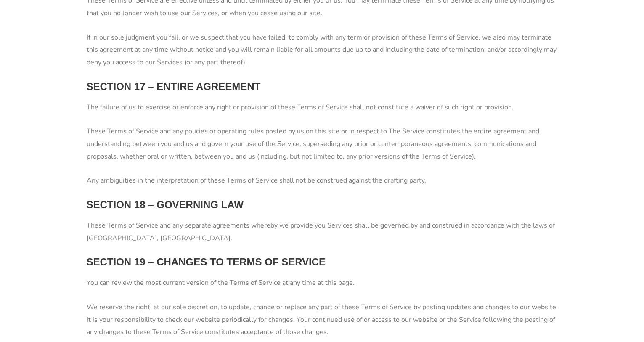 The image size is (644, 342). I want to click on p: These Terms of Service and any separate agreements whereby we provide you Services shall be gover..., so click(322, 232).